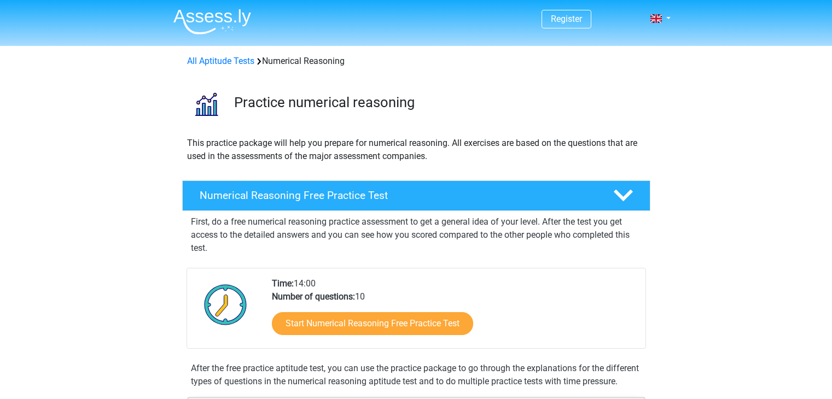  Describe the element at coordinates (566, 19) in the screenshot. I see `a: Register` at that location.